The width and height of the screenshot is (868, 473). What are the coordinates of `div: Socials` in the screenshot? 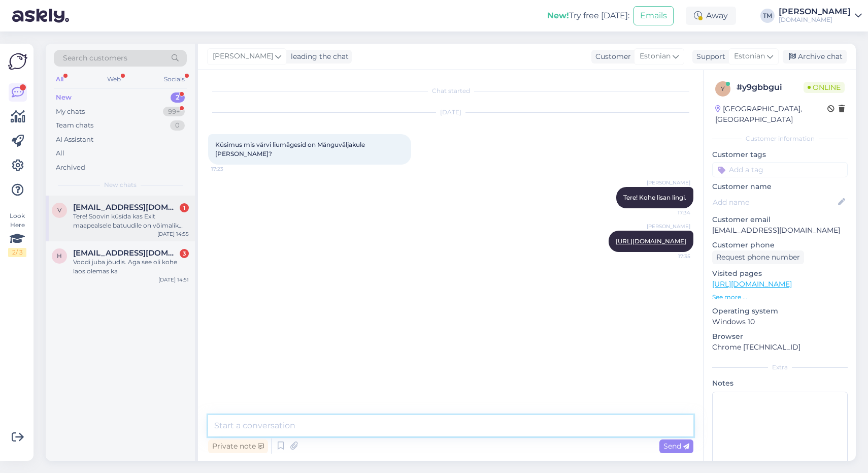 It's located at (174, 79).